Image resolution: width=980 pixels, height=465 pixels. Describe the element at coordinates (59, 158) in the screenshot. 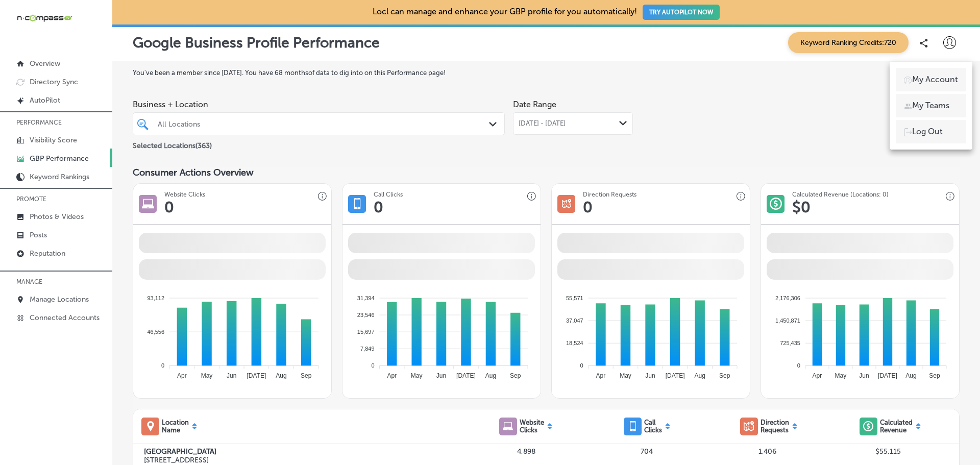

I see `p: GBP Performance` at that location.